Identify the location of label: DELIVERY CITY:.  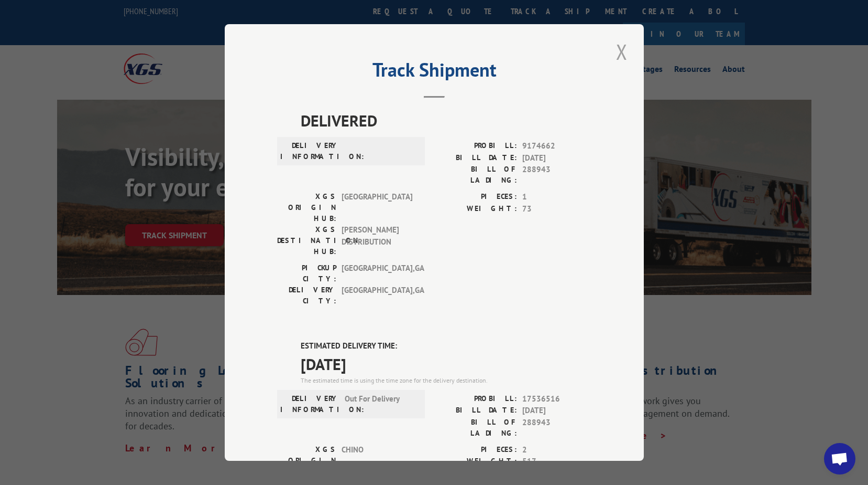
(306, 295).